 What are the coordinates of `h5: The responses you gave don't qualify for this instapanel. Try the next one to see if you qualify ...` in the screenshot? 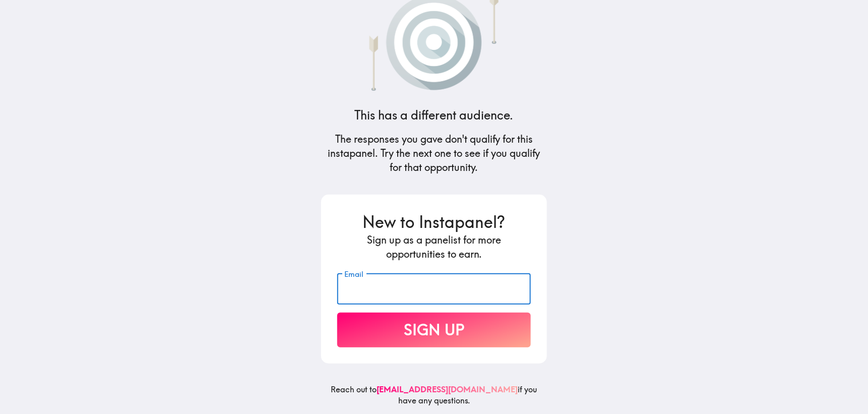 It's located at (434, 154).